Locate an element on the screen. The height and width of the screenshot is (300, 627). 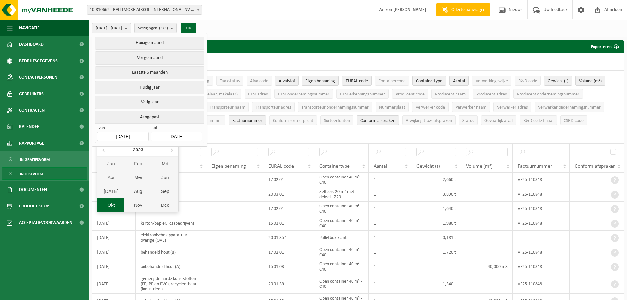
button: AfvalcodeAfvalcode: Activate to sort is located at coordinates (259, 81).